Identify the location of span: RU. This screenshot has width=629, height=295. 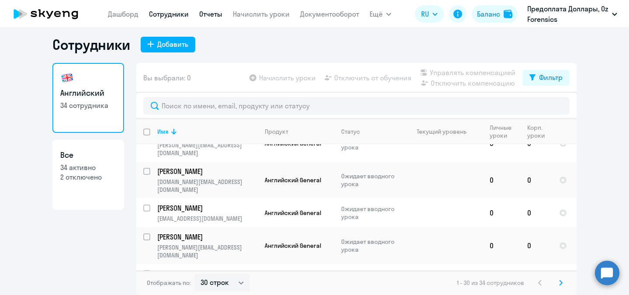
(425, 14).